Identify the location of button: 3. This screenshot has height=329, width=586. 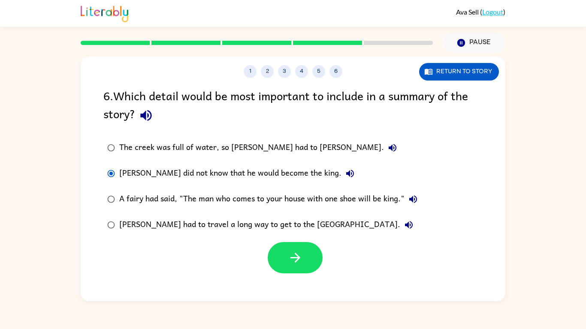
(284, 72).